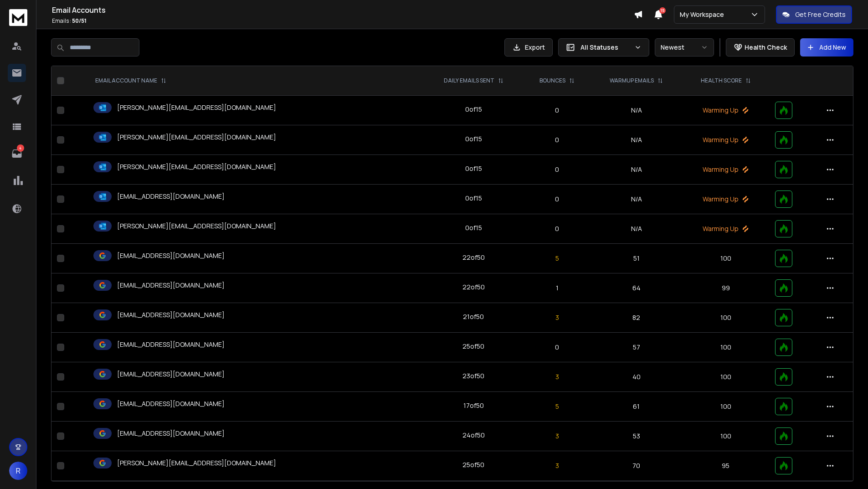  What do you see at coordinates (529, 48) in the screenshot?
I see `button: Export` at bounding box center [529, 48].